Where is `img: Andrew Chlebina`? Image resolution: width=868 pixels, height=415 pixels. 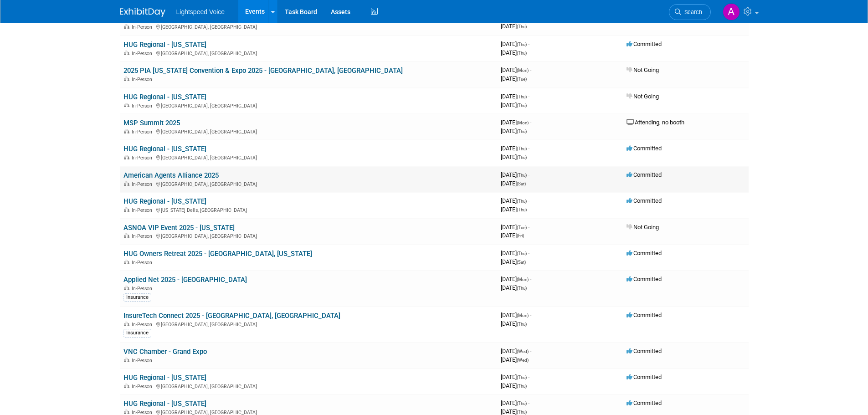
img: Andrew Chlebina is located at coordinates (731, 12).